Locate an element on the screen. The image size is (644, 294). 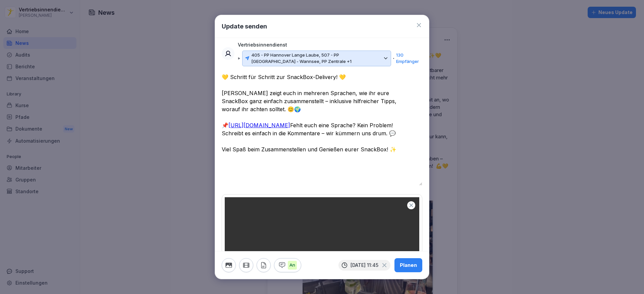
p: An is located at coordinates (292, 266).